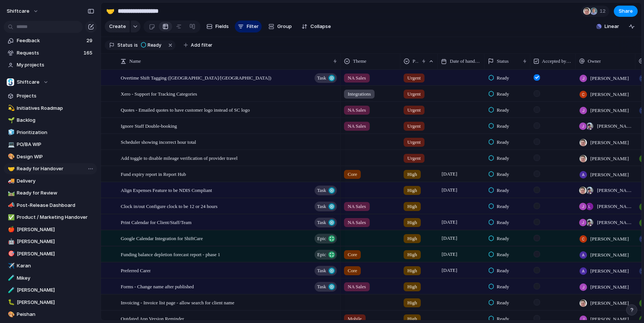 This screenshot has width=644, height=323. I want to click on div: 🌱Backlog, so click(51, 120).